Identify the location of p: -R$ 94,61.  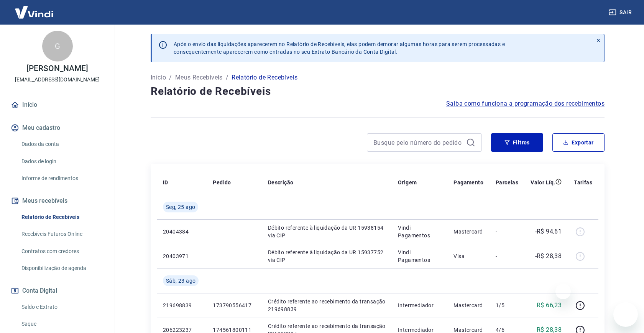
(549, 232).